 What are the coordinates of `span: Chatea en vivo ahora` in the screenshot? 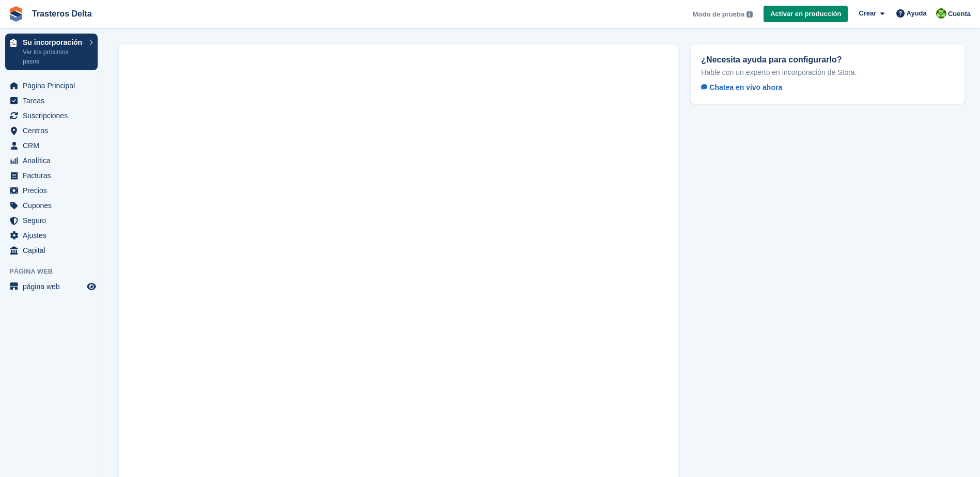 It's located at (741, 87).